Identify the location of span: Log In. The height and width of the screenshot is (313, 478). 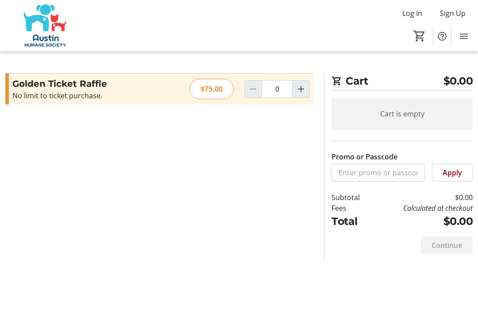
(412, 13).